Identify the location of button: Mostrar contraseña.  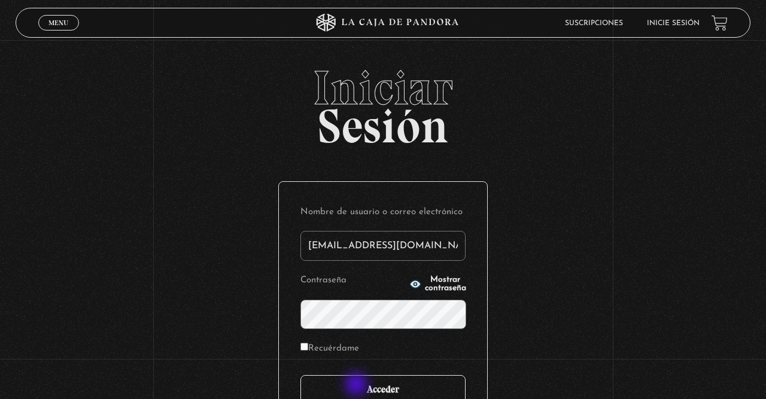
(438, 284).